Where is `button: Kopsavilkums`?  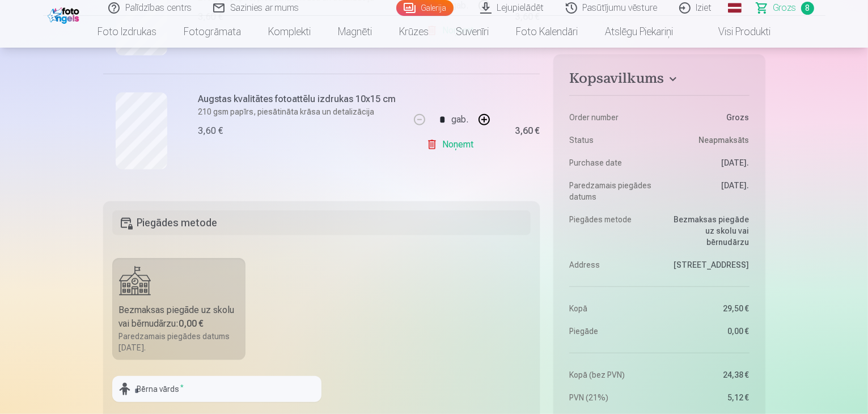
button: Kopsavilkums is located at coordinates (659, 80).